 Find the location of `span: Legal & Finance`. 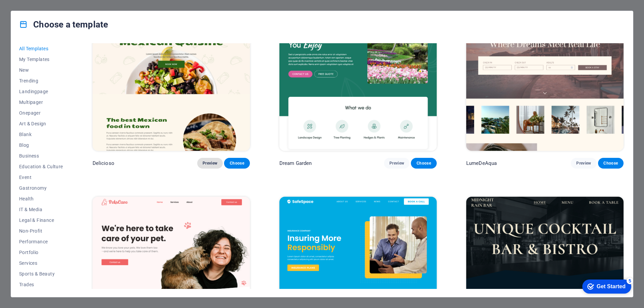

span: Legal & Finance is located at coordinates (41, 220).